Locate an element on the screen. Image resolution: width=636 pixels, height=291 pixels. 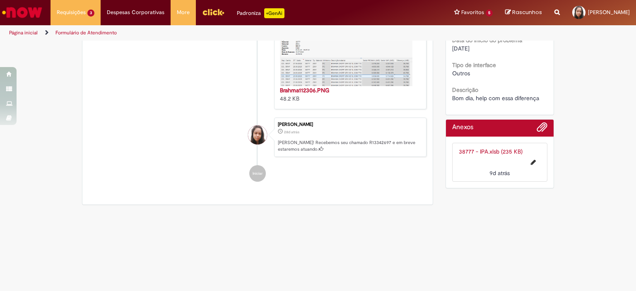
span: 3 is located at coordinates (91, 13).